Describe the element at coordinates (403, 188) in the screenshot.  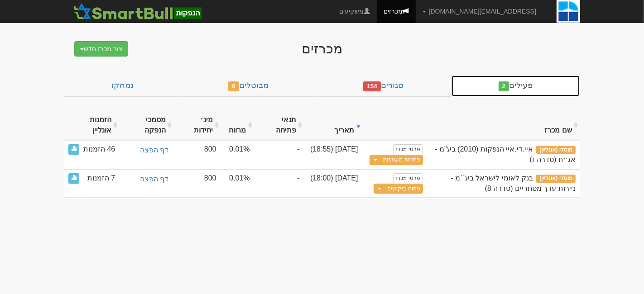
I see `a: ניתוח ביקושים` at that location.